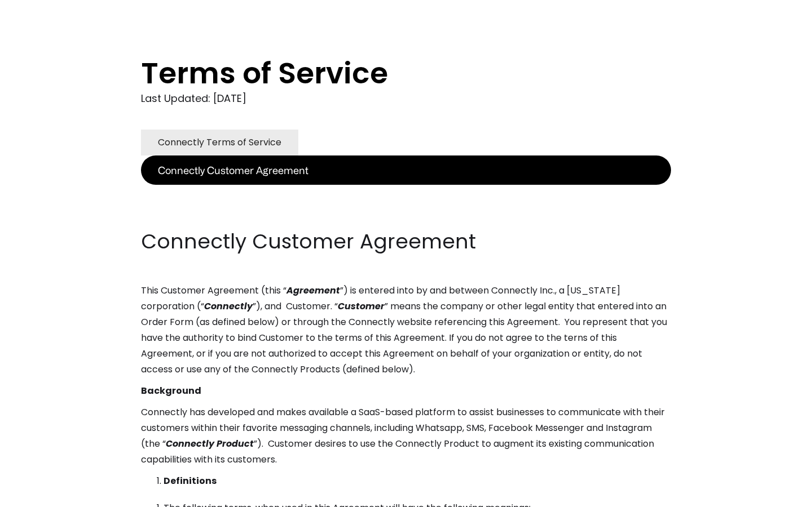 This screenshot has width=812, height=507. What do you see at coordinates (406, 436) in the screenshot?
I see `p: Connectly has developed and makes available a SaaS-based platform to assist businesses to communi...` at bounding box center [406, 436].